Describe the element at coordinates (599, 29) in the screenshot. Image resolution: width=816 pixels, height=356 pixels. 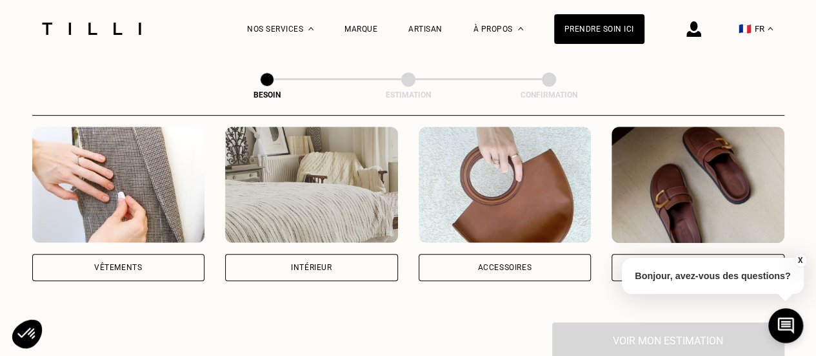
I see `div: Prendre soin ici` at that location.